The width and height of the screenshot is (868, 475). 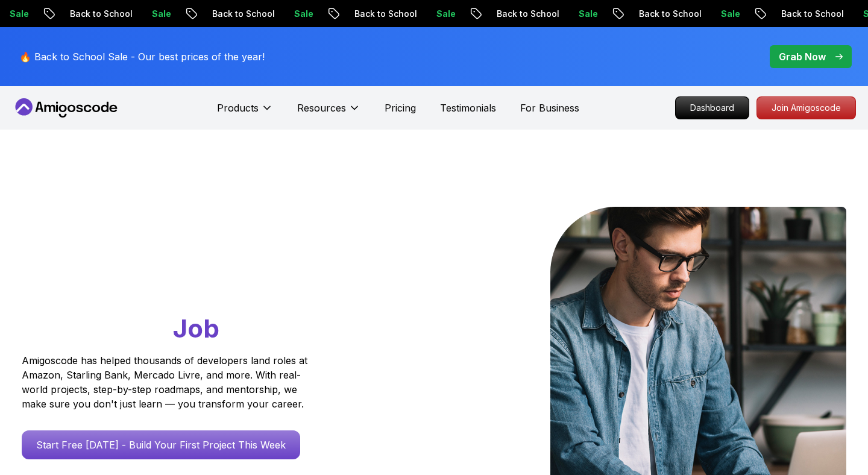 I want to click on p: Testimonials, so click(x=468, y=108).